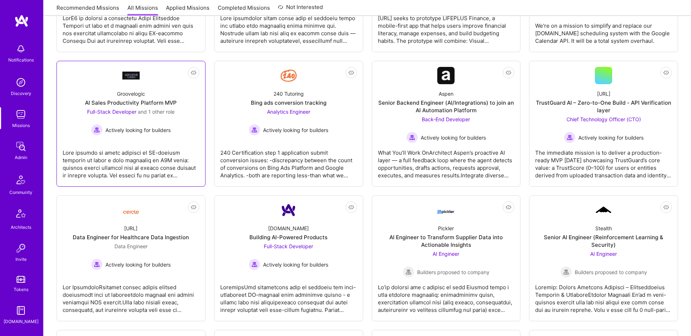  What do you see at coordinates (131, 246) in the screenshot?
I see `span: Data Engineer` at bounding box center [131, 246].